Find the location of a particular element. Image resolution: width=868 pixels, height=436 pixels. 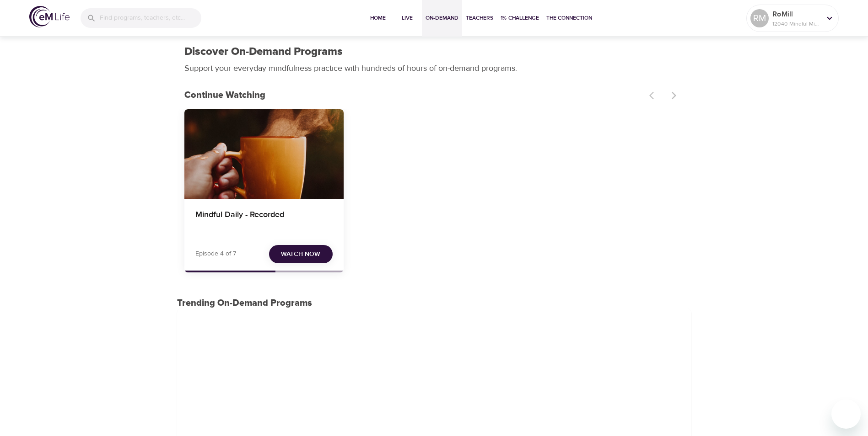

p: 12040 Mindful Minutes is located at coordinates (797, 24).